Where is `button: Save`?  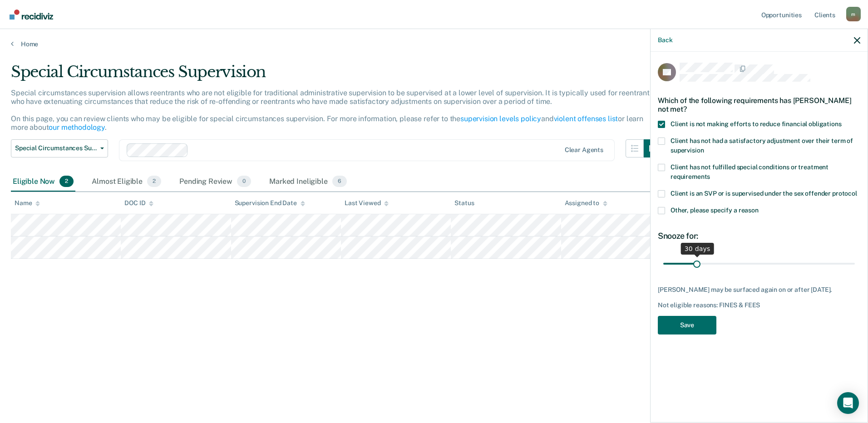 button: Save is located at coordinates (687, 325).